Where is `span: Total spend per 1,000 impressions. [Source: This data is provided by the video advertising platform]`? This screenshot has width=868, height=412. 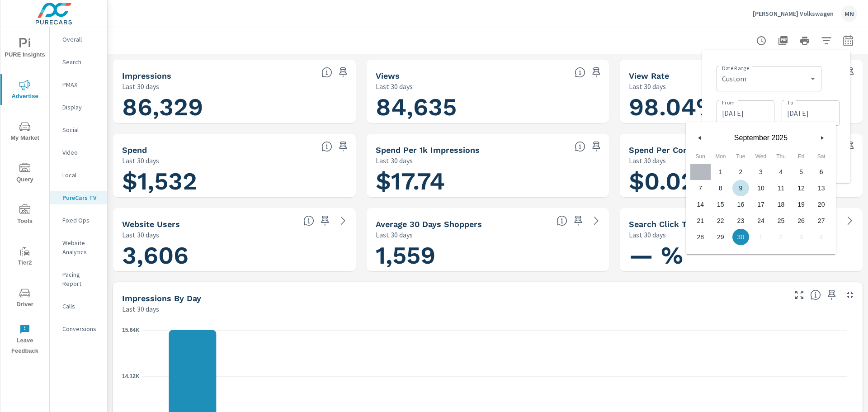
span: Total spend per 1,000 impressions. [Source: This data is provided by the video advertising platform] is located at coordinates (580, 147).